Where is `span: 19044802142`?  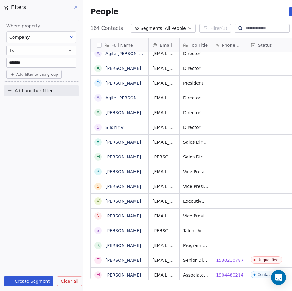 span: 19044802142 is located at coordinates (231, 275).